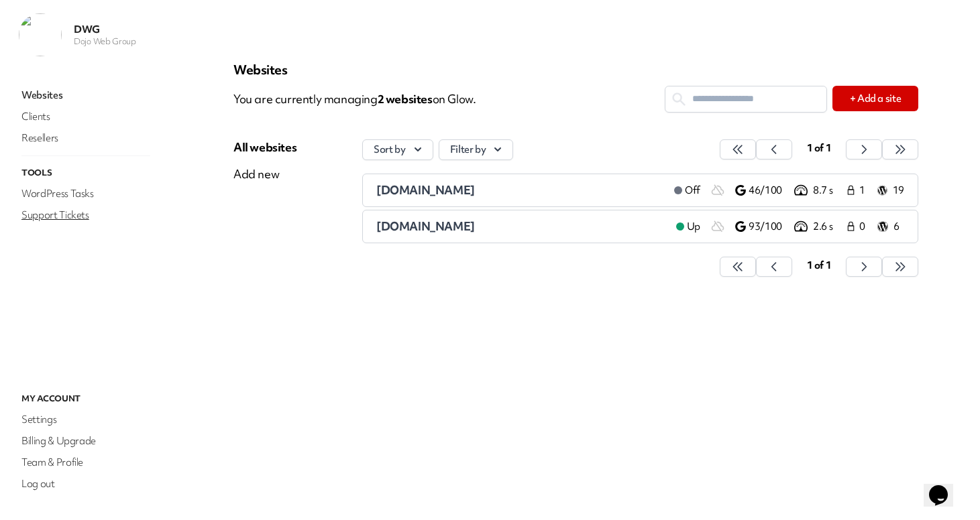 The height and width of the screenshot is (520, 980). Describe the element at coordinates (891, 190) in the screenshot. I see `a: 19` at that location.